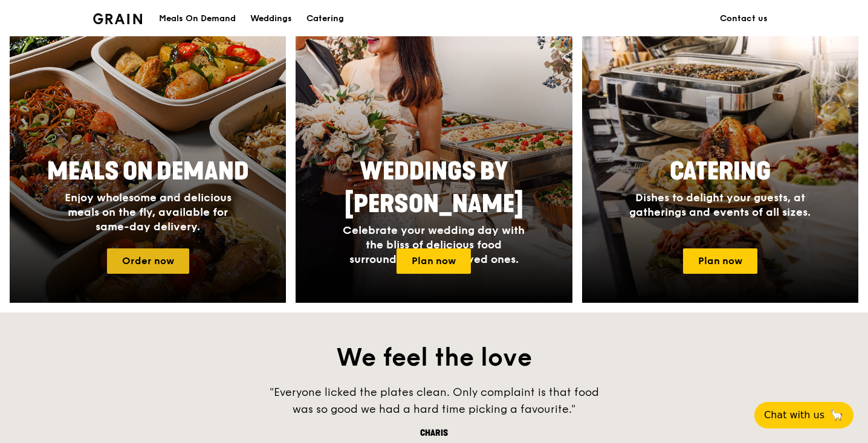  I want to click on a: Weddings, so click(271, 19).